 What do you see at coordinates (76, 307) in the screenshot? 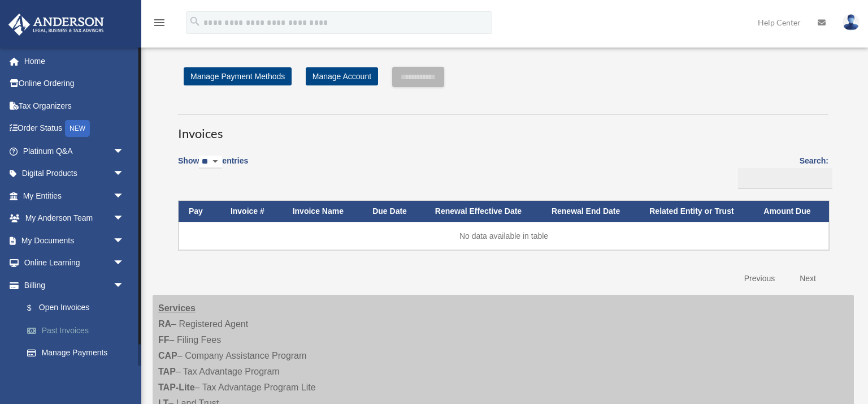
I see `a: $Open Invoices` at bounding box center [76, 307].